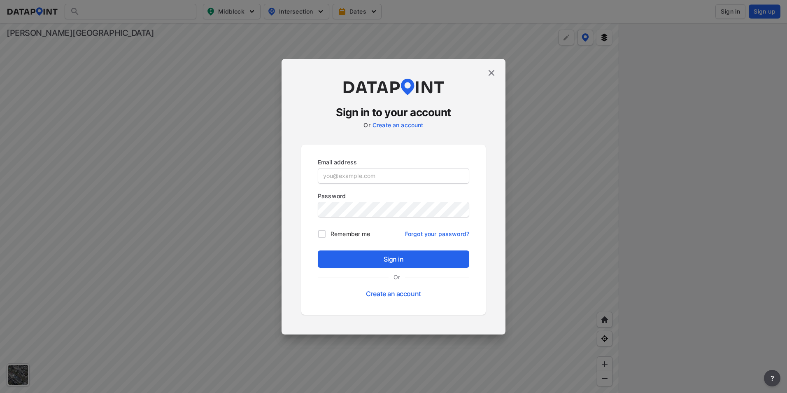  I want to click on input: you@example.com, so click(394, 176).